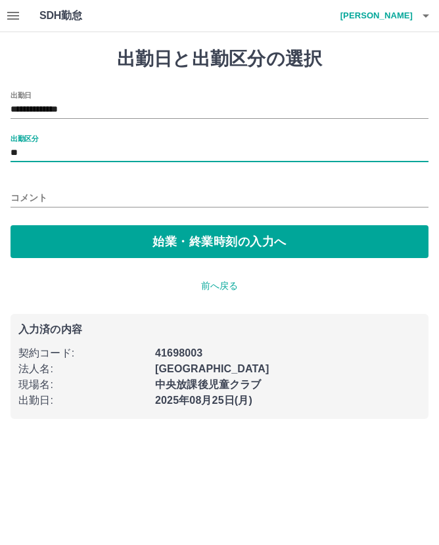 This screenshot has width=439, height=545. Describe the element at coordinates (83, 401) in the screenshot. I see `p: 出勤日 :` at that location.